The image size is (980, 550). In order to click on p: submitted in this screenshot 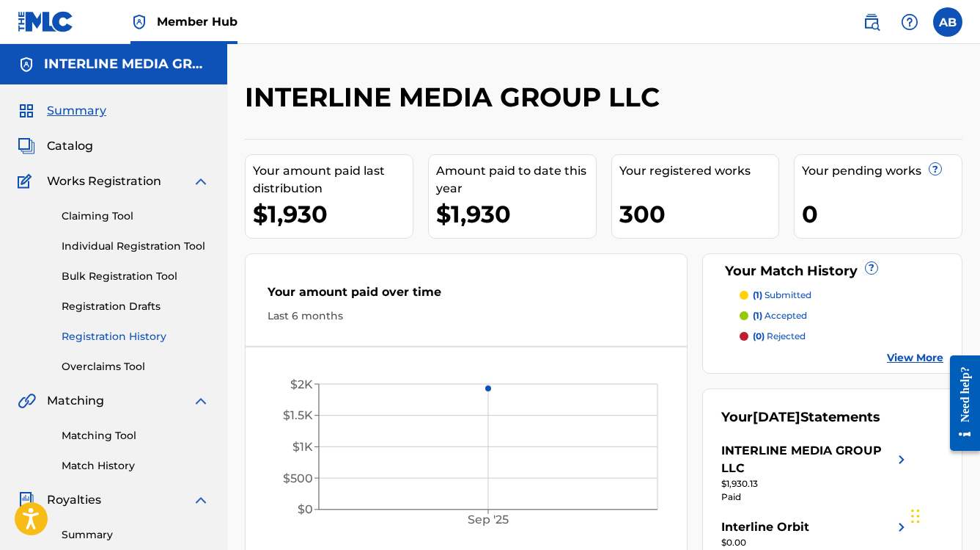, I will do `click(782, 295)`.